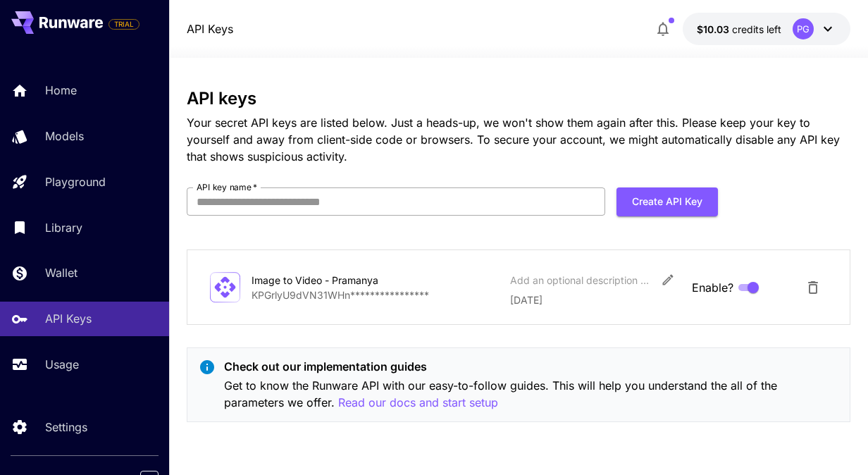 The width and height of the screenshot is (868, 475). Describe the element at coordinates (124, 24) in the screenshot. I see `span: Add your payment card to enable full platform functionality.` at that location.